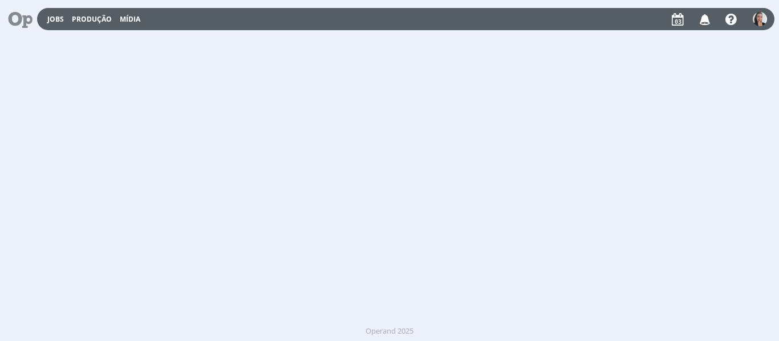 Image resolution: width=779 pixels, height=341 pixels. Describe the element at coordinates (759, 19) in the screenshot. I see `img: C` at that location.